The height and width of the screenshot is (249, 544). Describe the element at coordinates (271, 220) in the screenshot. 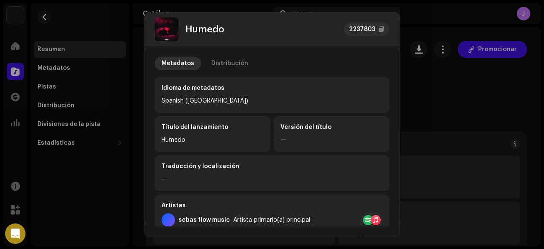

I see `div: Artista primario(a) principal` at that location.